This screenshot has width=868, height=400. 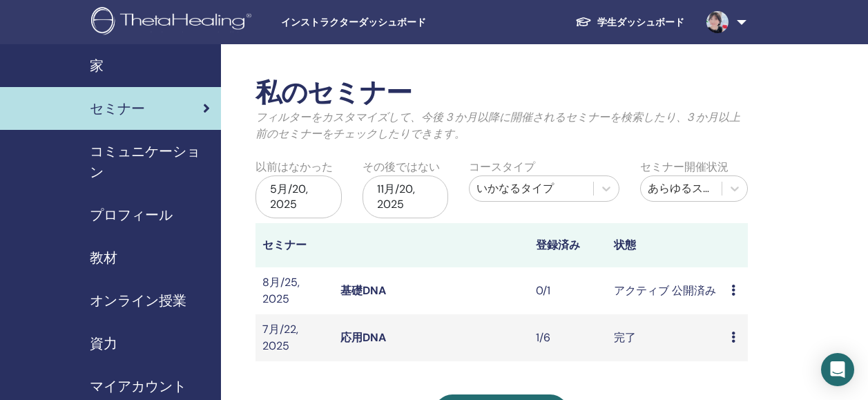 I want to click on label: その後ではない, so click(x=401, y=167).